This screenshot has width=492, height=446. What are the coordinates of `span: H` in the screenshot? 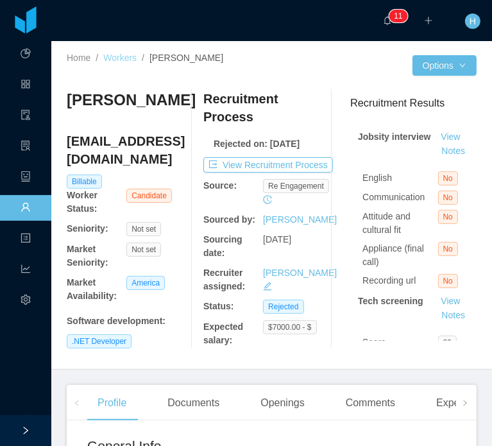 It's located at (473, 21).